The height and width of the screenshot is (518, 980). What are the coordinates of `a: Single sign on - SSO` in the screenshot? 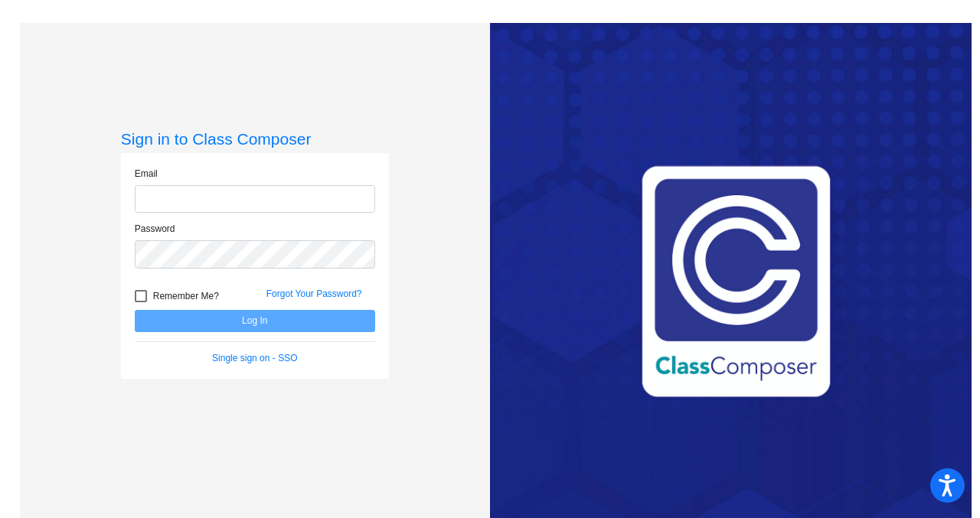 It's located at (254, 358).